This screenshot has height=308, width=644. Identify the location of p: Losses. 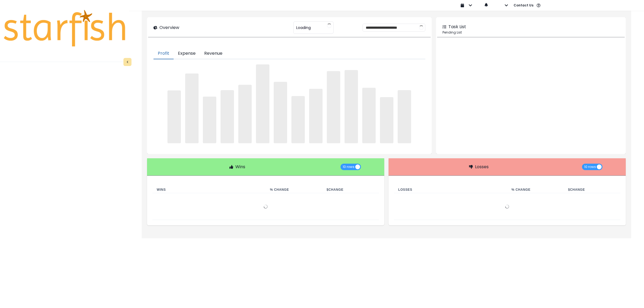
(482, 167).